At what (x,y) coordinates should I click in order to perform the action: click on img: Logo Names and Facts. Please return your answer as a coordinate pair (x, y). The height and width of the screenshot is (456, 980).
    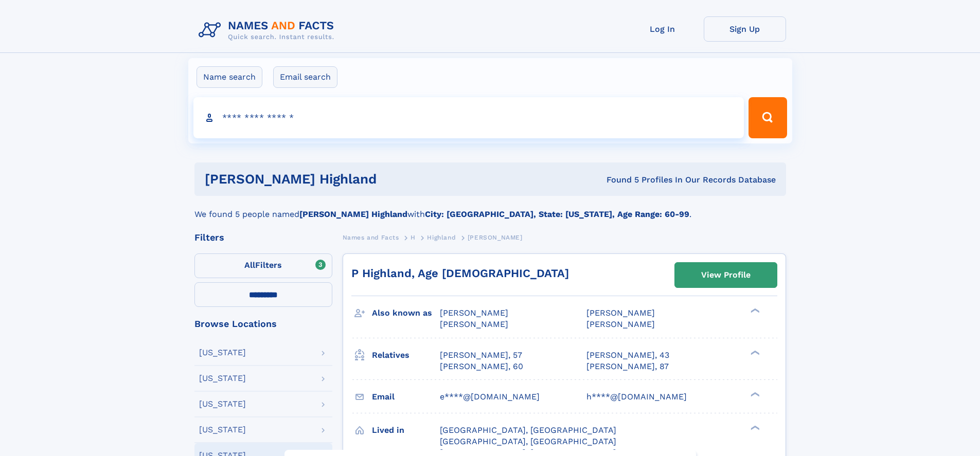
    Looking at the image, I should click on (269, 30).